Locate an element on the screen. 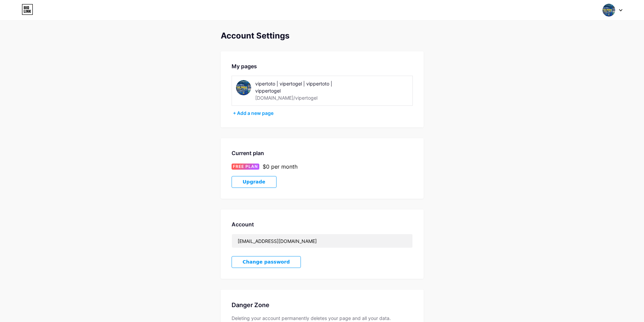  div: My pages is located at coordinates (322, 66).